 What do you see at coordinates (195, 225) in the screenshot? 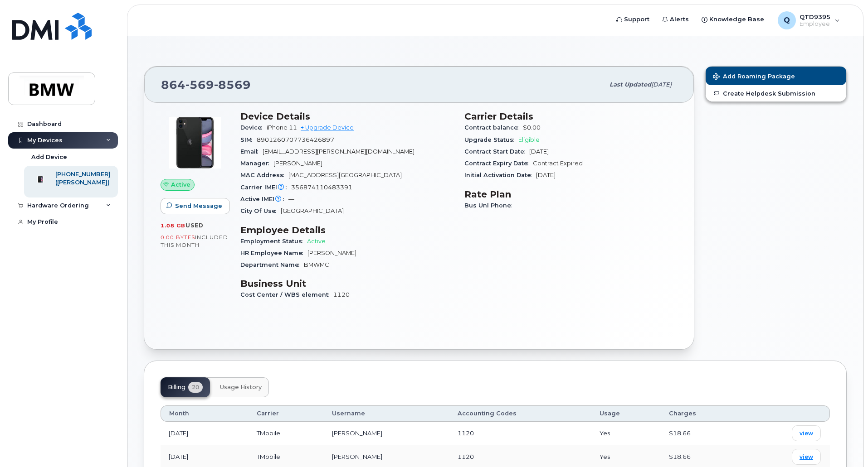
I see `span: used` at bounding box center [195, 225].